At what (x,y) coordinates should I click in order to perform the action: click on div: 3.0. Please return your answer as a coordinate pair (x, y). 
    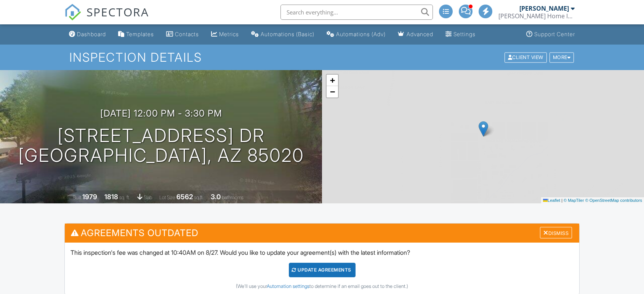
    Looking at the image, I should click on (216, 196).